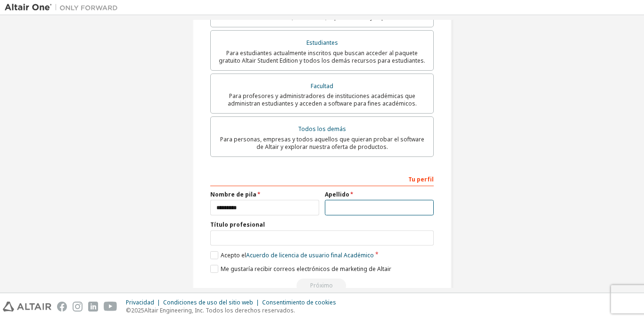 The width and height of the screenshot is (644, 320). I want to click on font: Facultad, so click(322, 86).